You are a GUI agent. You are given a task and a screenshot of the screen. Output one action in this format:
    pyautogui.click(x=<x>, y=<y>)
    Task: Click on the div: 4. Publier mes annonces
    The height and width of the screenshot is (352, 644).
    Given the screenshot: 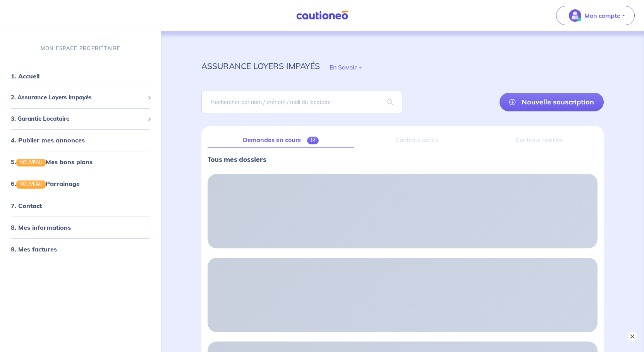 What is the action you would take?
    pyautogui.click(x=81, y=140)
    